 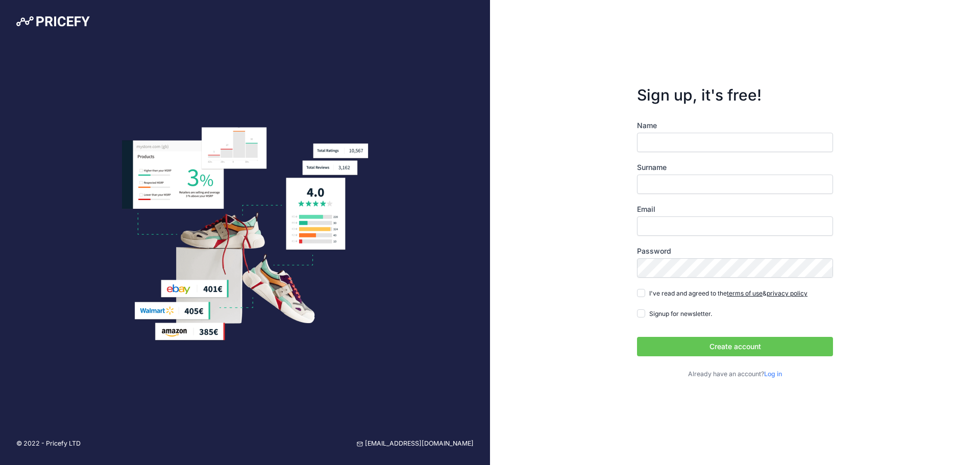 I want to click on p: © 2022 - Pricefy LTD, so click(x=49, y=444).